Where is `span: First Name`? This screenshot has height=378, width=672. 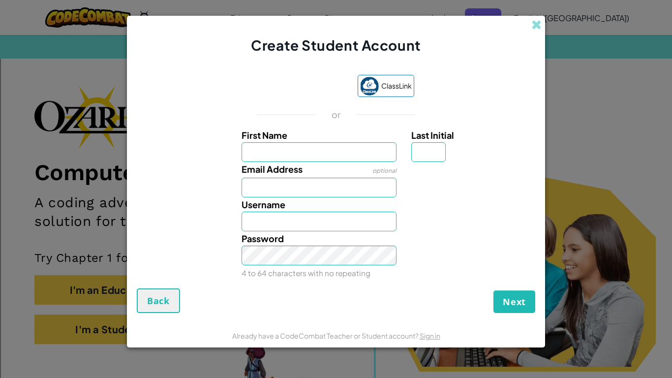 span: First Name is located at coordinates (264, 135).